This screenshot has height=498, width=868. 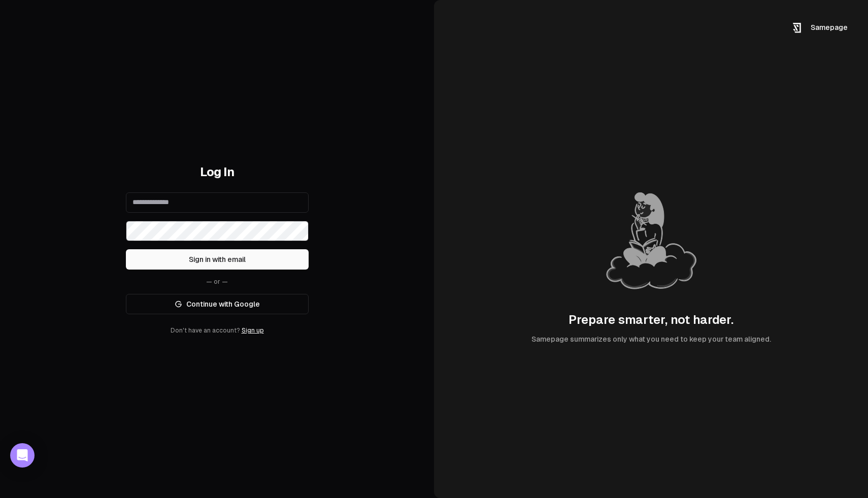 What do you see at coordinates (218, 259) in the screenshot?
I see `button: Sign in with email` at bounding box center [218, 259].